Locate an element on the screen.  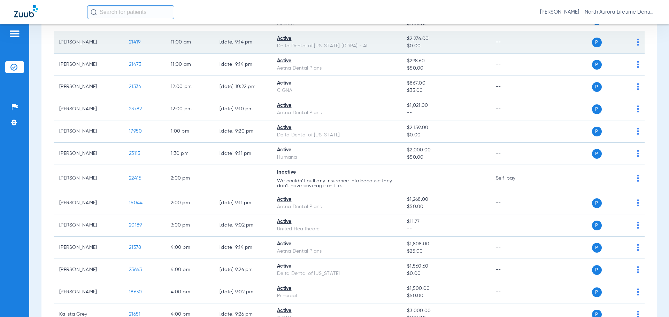
div: United Healthcare is located at coordinates (336, 229).